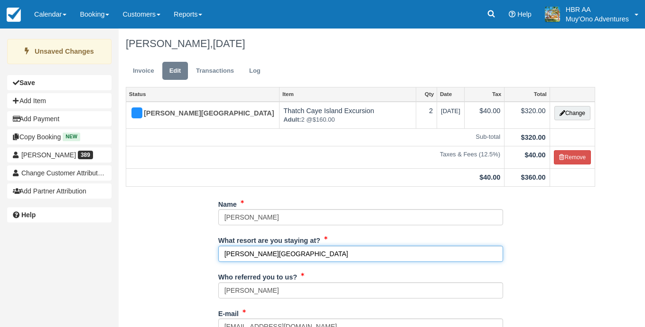  Describe the element at coordinates (59, 83) in the screenshot. I see `button: Save` at that location.